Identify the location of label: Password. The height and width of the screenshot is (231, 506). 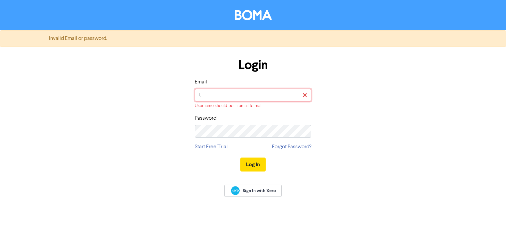
(205, 119).